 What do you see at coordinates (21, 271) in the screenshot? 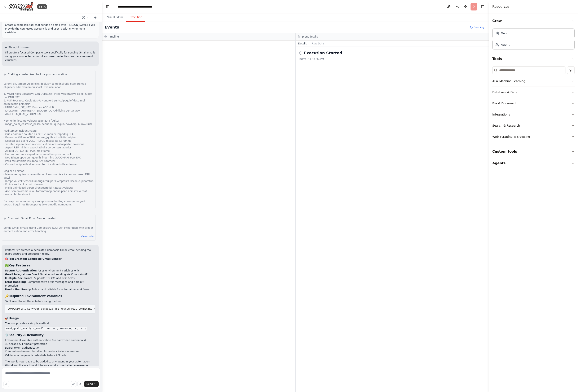
I see `strong: Secure Authentication` at bounding box center [21, 271].